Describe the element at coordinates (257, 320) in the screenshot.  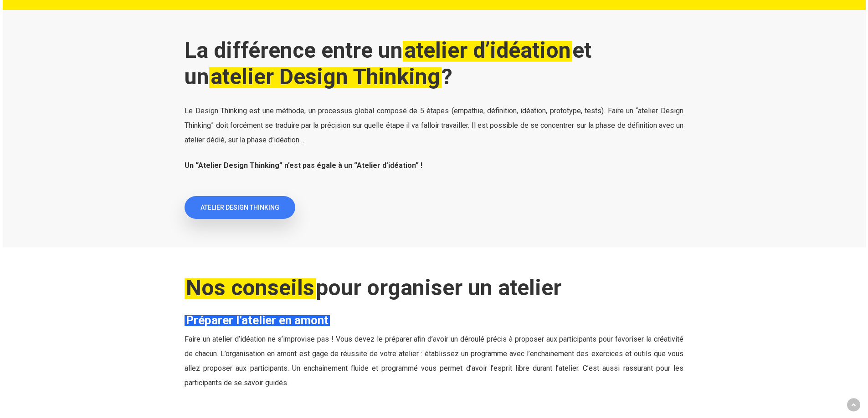
I see `strong: Préparer l’atelier en amont` at that location.